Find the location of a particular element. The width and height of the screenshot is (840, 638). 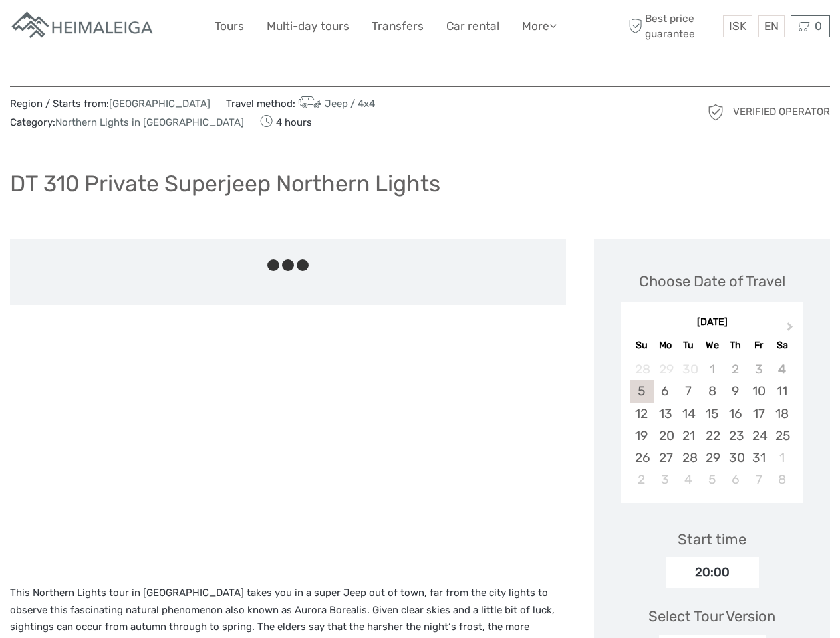

div: Not available Wednesday, October 1st, 2025 is located at coordinates (712, 369).